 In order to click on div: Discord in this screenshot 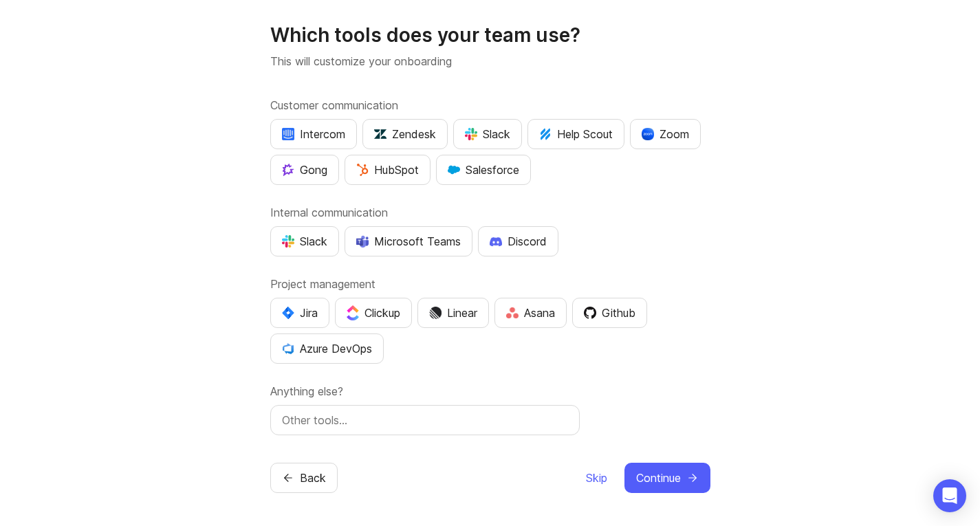, I will do `click(518, 241)`.